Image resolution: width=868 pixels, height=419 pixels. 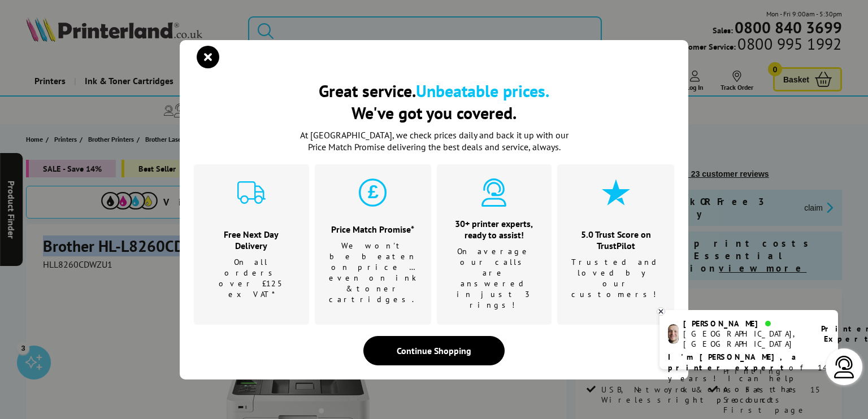 What do you see at coordinates (615, 278) in the screenshot?
I see `p: Trusted and loved by our customers!` at bounding box center [615, 278].